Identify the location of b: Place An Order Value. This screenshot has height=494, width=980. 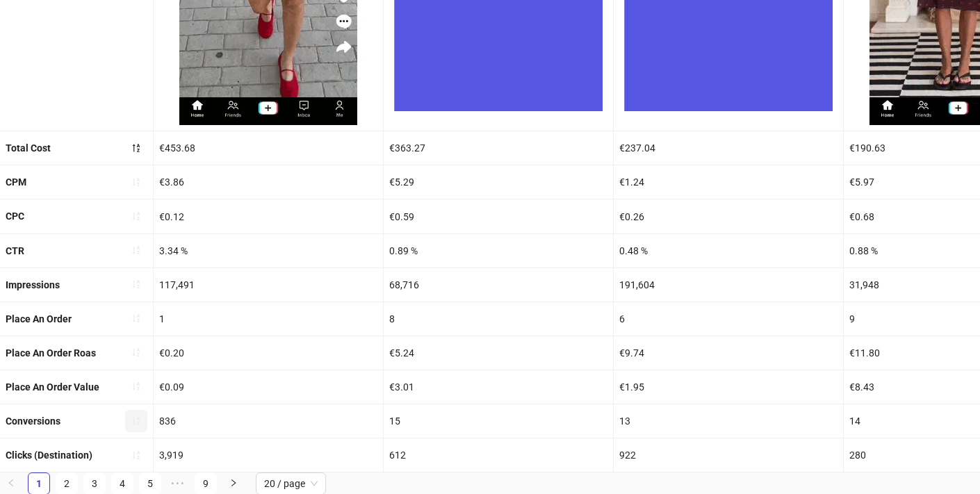
(52, 387).